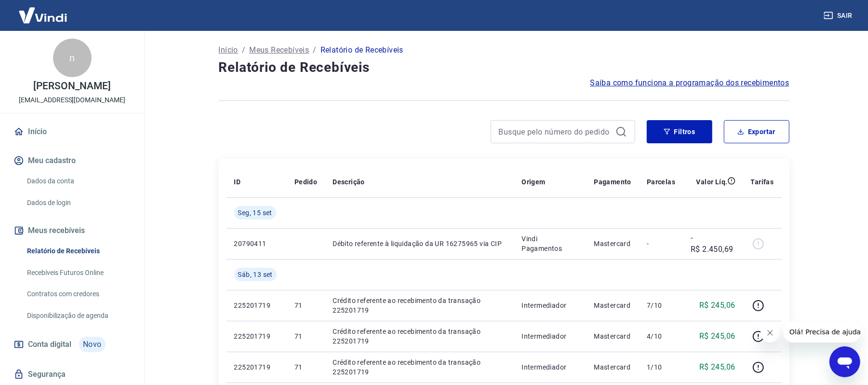 This screenshot has width=868, height=385. Describe the element at coordinates (763, 182) in the screenshot. I see `p: Tarifas` at that location.